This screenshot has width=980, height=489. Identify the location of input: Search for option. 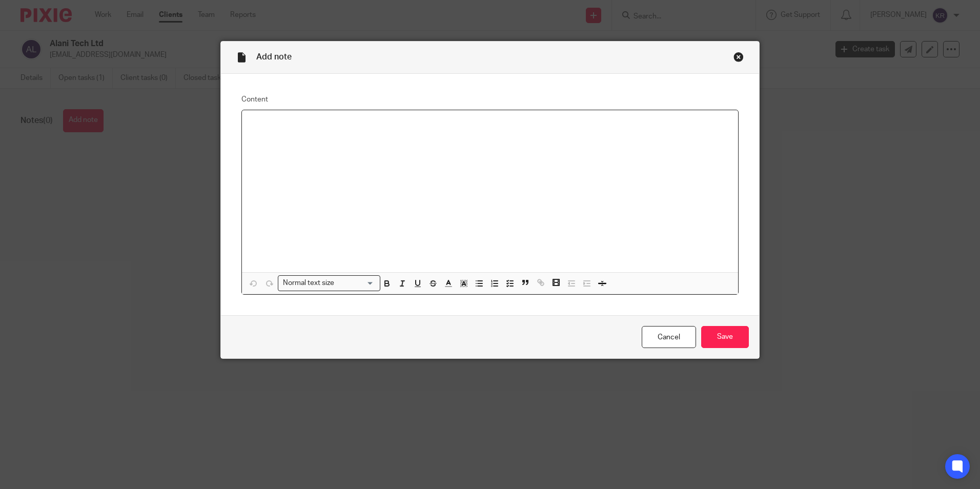
(355, 283).